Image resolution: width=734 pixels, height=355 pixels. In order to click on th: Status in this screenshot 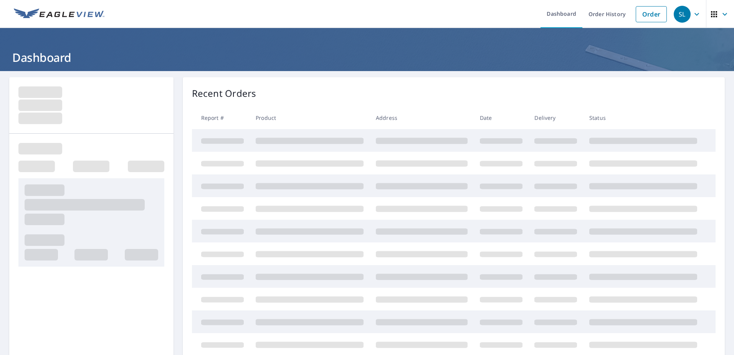, I will do `click(643, 117)`.